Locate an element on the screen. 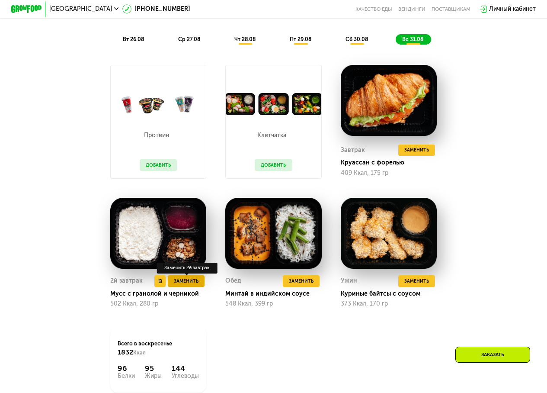 The height and width of the screenshot is (393, 547). span: 1832 is located at coordinates (125, 352).